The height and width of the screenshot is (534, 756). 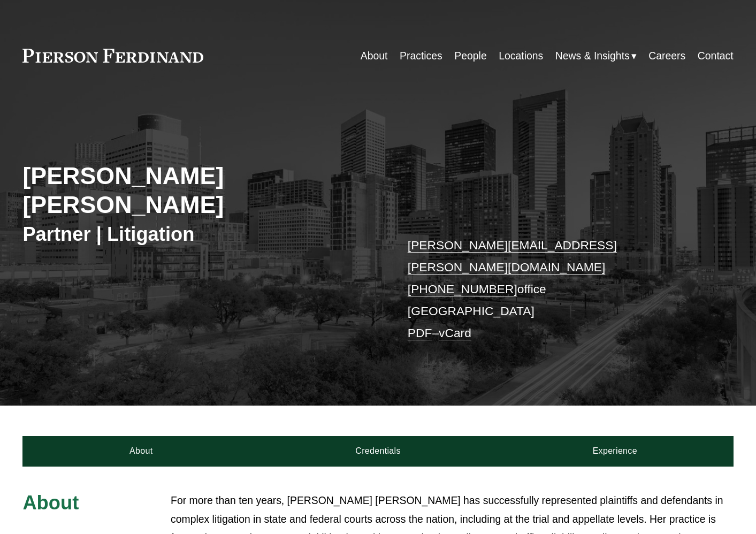 I want to click on a: vCard, so click(x=455, y=333).